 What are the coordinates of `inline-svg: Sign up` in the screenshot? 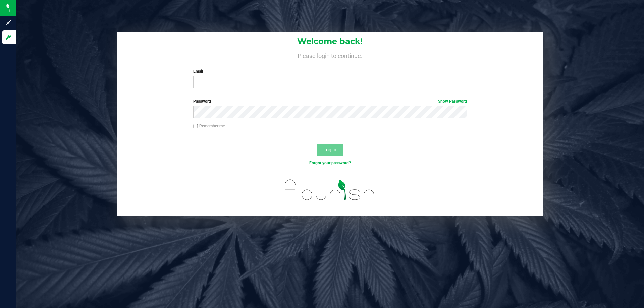 It's located at (8, 23).